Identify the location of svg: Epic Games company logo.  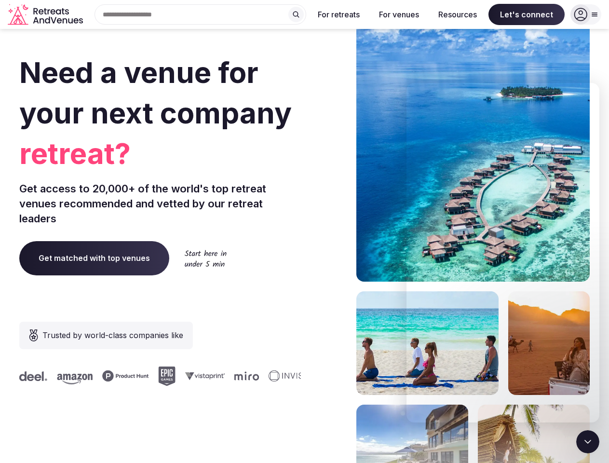
(163, 376).